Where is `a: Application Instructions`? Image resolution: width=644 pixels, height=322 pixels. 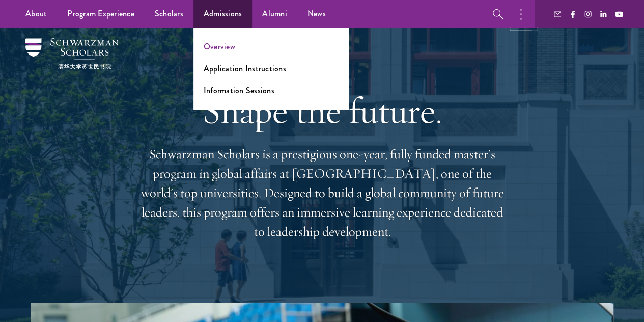 a: Application Instructions is located at coordinates (245, 69).